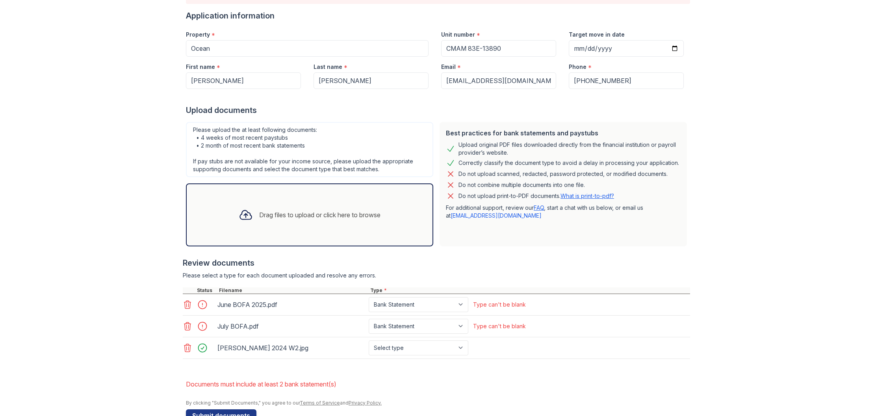 The height and width of the screenshot is (416, 876). What do you see at coordinates (201, 67) in the screenshot?
I see `label: First name` at bounding box center [201, 67].